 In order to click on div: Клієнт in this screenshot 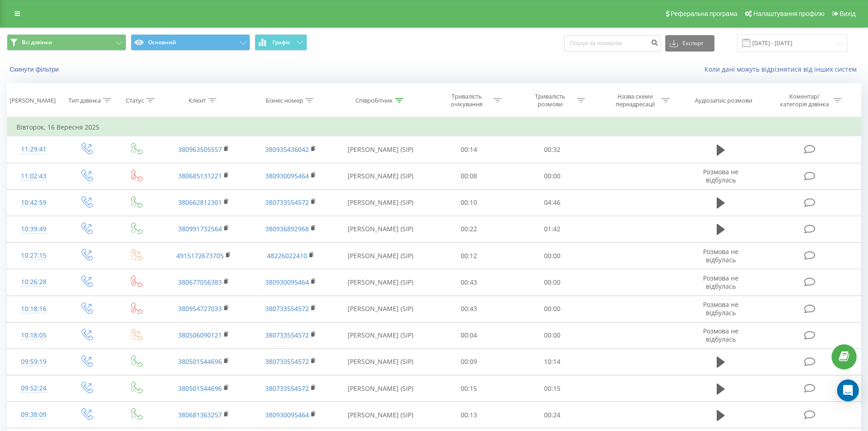, I will do `click(197, 101)`.